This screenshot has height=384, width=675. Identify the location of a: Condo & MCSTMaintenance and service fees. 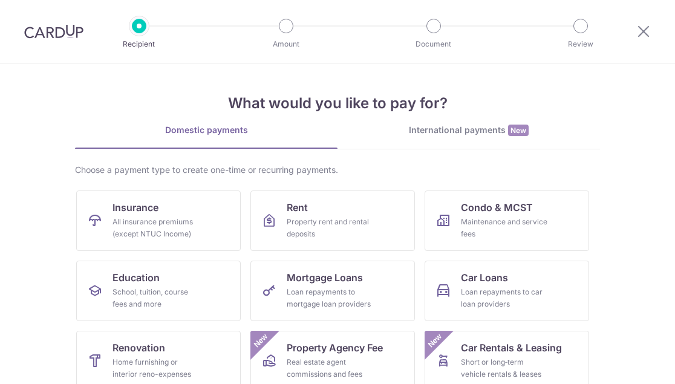
(507, 221).